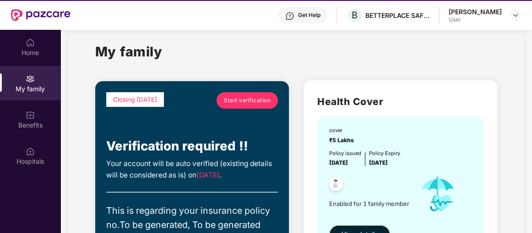 The width and height of the screenshot is (532, 233). I want to click on img: New Pazcare Logo, so click(41, 15).